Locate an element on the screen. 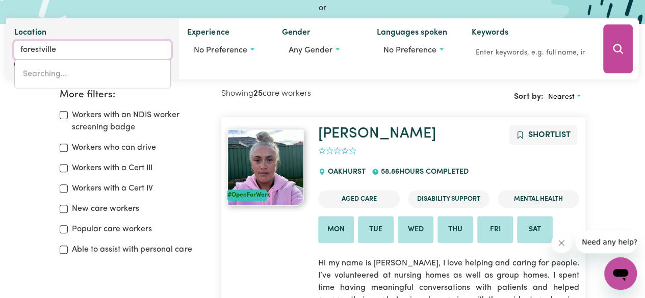 This screenshot has width=645, height=298. label: Workers with an NDIS worker screening badge is located at coordinates (140, 121).